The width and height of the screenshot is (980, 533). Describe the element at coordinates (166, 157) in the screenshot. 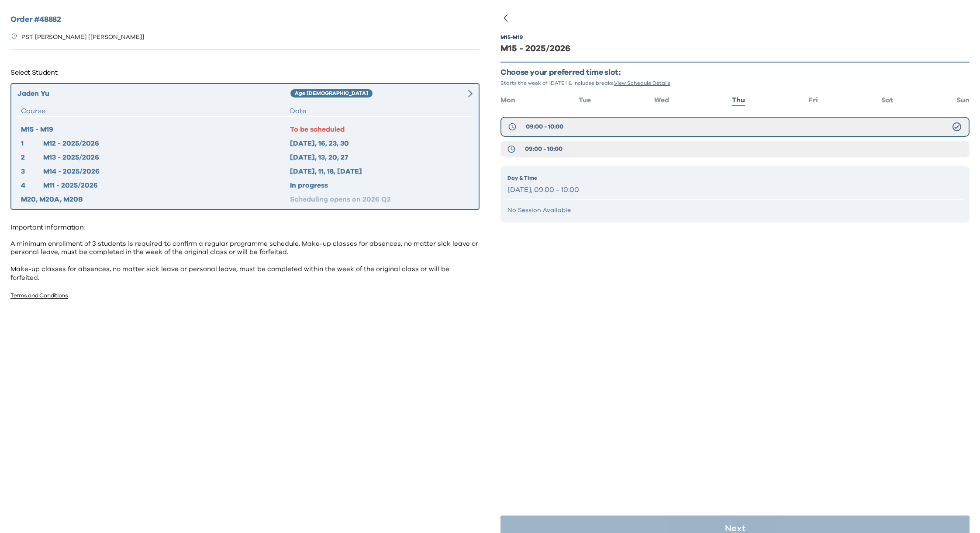

I see `div: M13 - 2025/2026` at that location.